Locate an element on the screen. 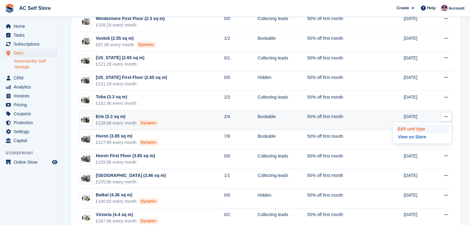  a: Edit unit type is located at coordinates (422, 129).